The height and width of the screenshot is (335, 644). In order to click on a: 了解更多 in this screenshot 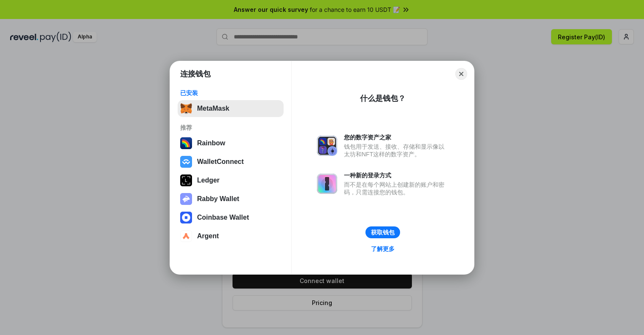, I will do `click(383, 249)`.